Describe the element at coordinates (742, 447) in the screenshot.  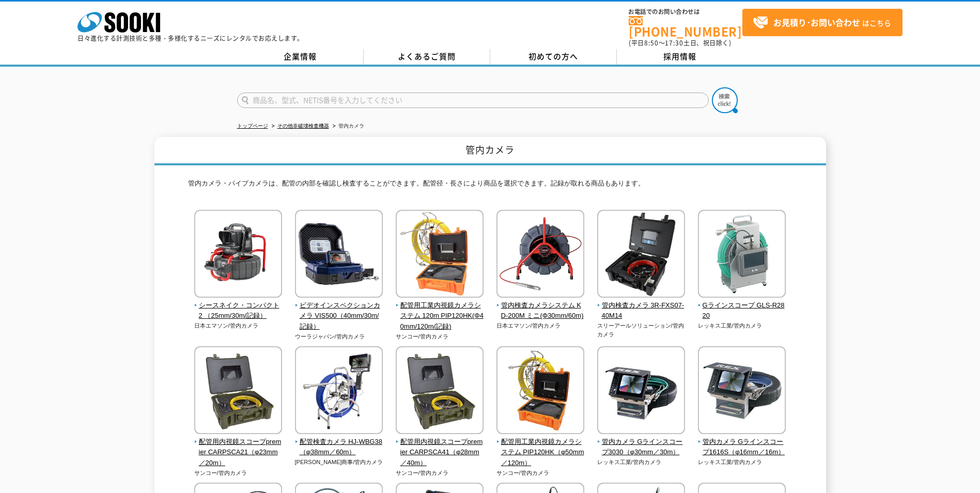
I see `span: 管内カメラ Gラインスコープ1616S（φ16mm／16m）` at that location.